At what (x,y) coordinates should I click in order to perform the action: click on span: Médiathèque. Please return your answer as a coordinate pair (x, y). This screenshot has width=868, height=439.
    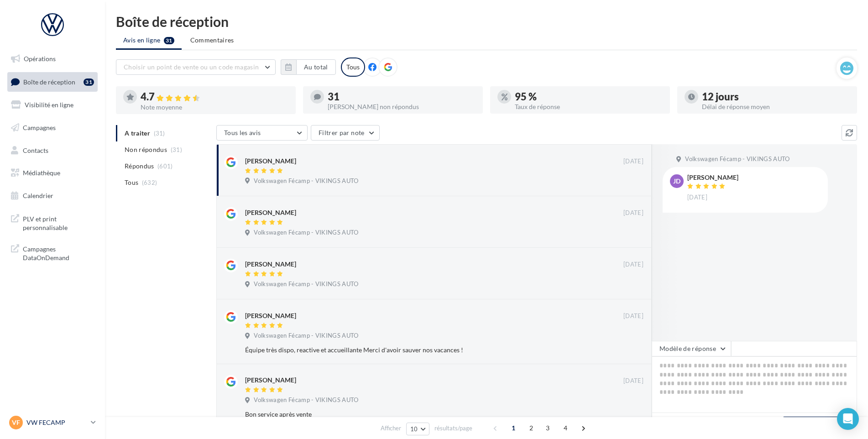
    Looking at the image, I should click on (42, 173).